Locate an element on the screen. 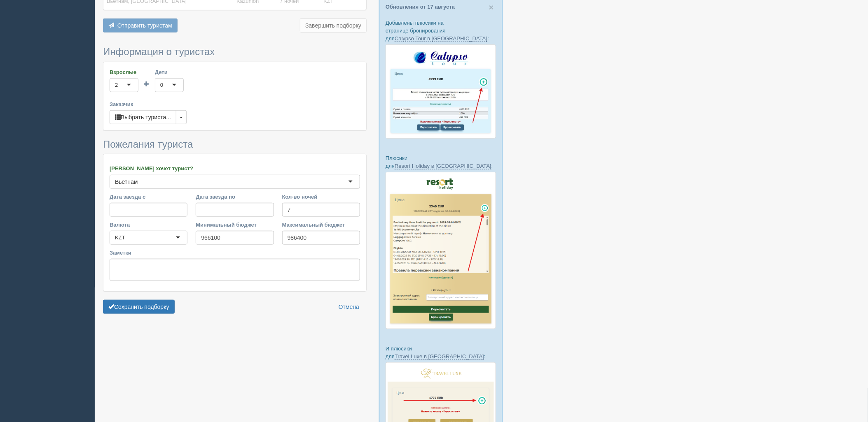  div: KZT is located at coordinates (120, 238).